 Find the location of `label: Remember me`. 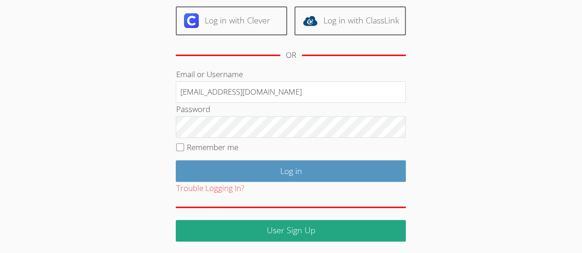

label: Remember me is located at coordinates (212, 147).